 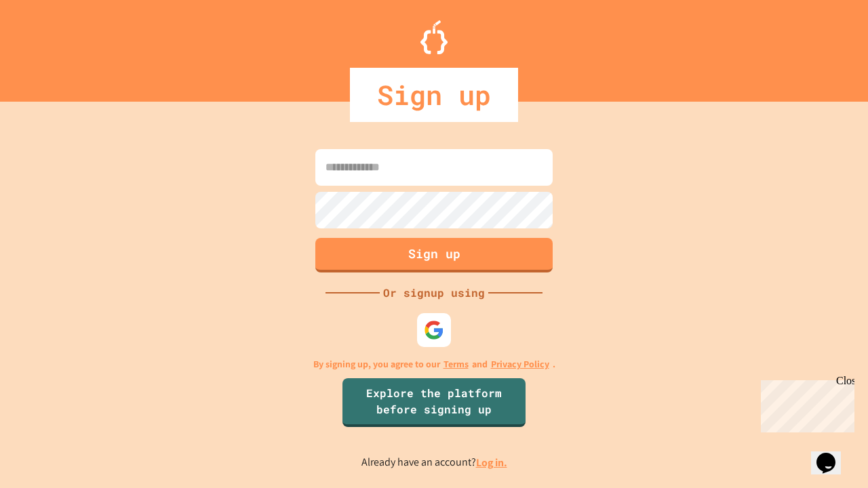 I want to click on p: By signing up, you agree to our and ., so click(x=434, y=364).